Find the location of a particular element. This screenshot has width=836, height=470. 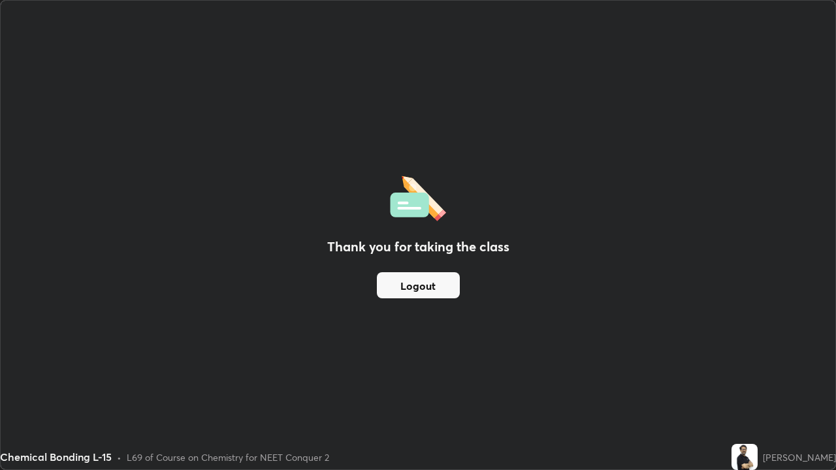

img: 33e34e4d782843c1910c2afc34d781a1.jpg is located at coordinates (745, 457).